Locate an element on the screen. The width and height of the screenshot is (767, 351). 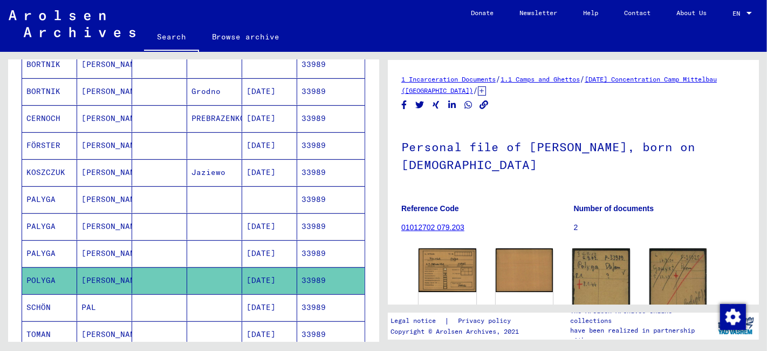
button: Share on WhatsApp is located at coordinates (468, 105).